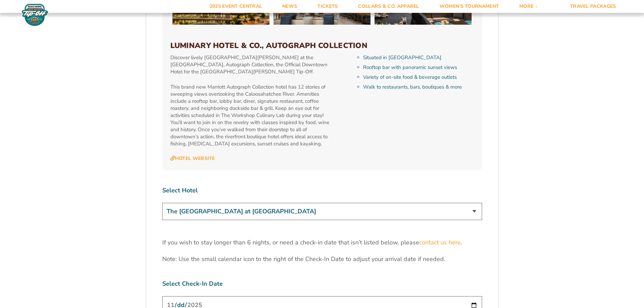 This screenshot has height=308, width=644. What do you see at coordinates (418, 77) in the screenshot?
I see `li: Variety of on-site food & beverage outlets` at bounding box center [418, 77].